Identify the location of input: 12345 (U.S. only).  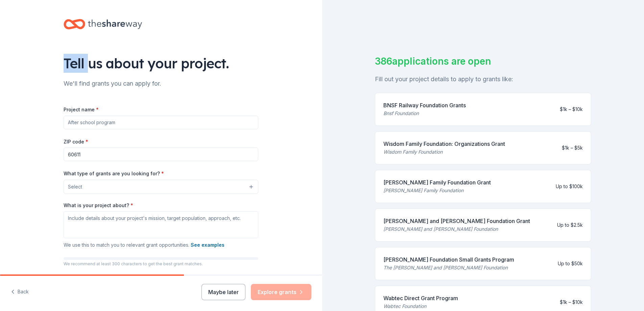
(161, 154).